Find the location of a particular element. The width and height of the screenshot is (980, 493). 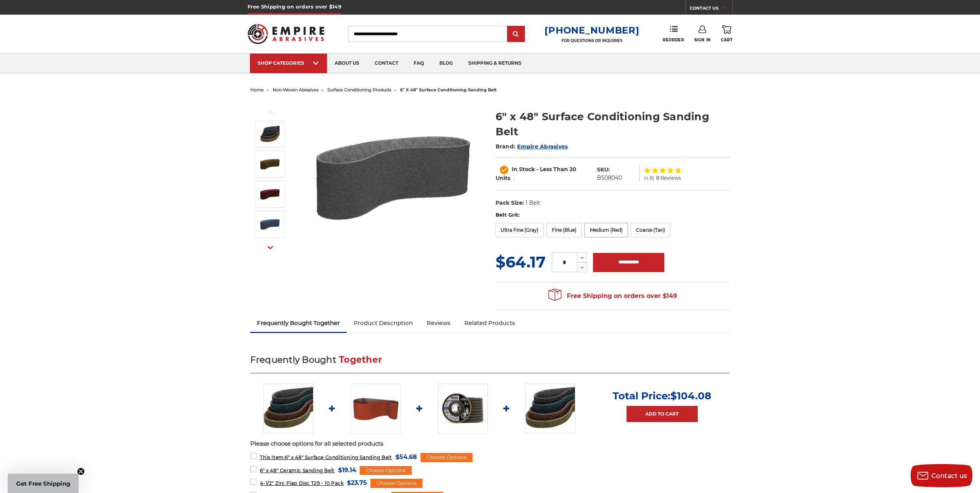

span: Units is located at coordinates (503, 178).